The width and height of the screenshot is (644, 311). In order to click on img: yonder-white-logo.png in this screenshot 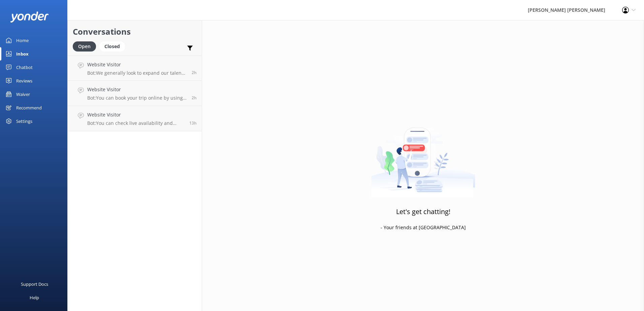, I will do `click(30, 17)`.